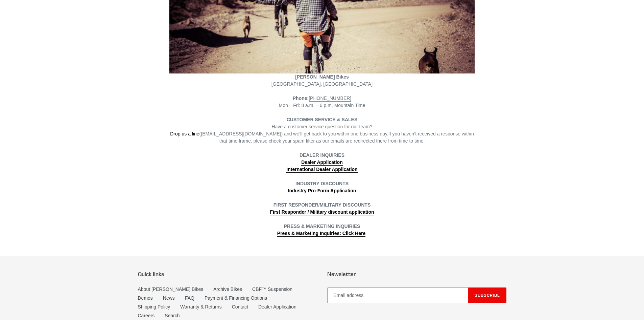 The width and height of the screenshot is (644, 320). Describe the element at coordinates (146, 316) in the screenshot. I see `a: Careers` at that location.